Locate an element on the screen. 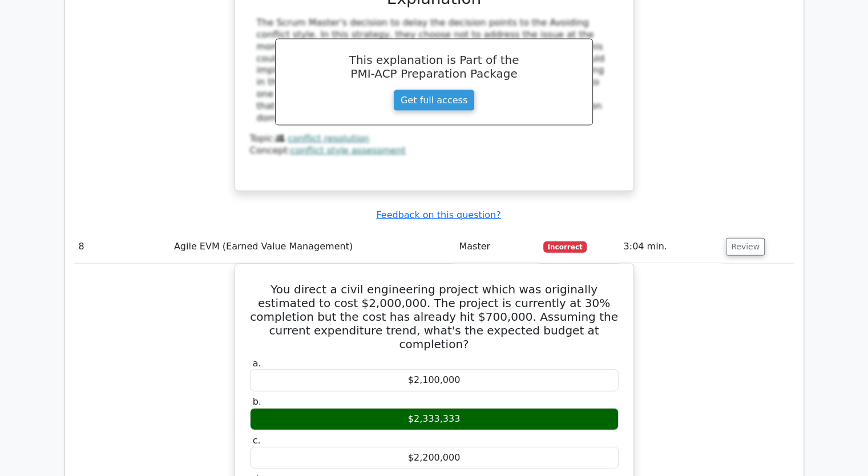 This screenshot has height=476, width=868. span: c. is located at coordinates (257, 440).